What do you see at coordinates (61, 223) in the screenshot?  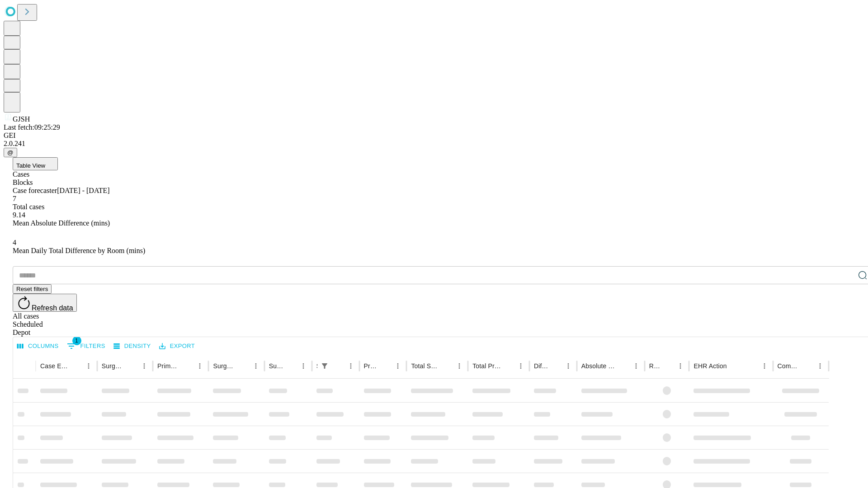 I see `span: Mean Absolute Difference (mins)` at bounding box center [61, 223].